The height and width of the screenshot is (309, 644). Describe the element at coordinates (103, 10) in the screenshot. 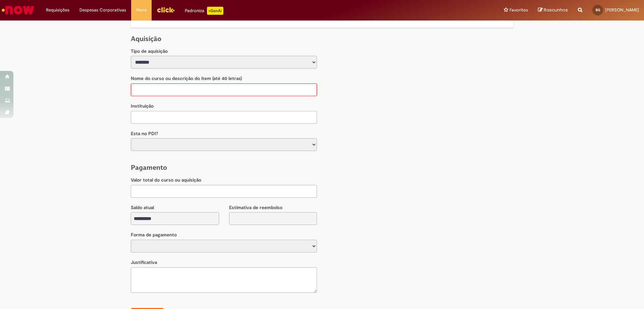

I see `span: Despesas Corporativas` at that location.